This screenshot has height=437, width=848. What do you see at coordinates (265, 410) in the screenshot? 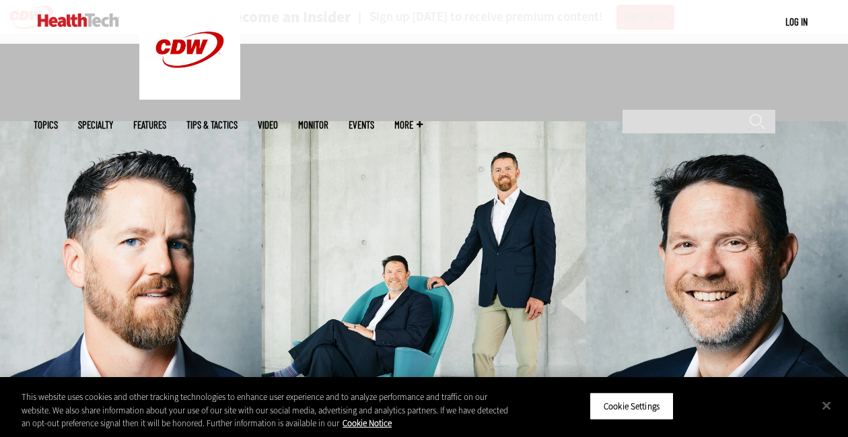
I see `div: This website uses cookies and other tracking technologies to enhance user experience and to analy...` at bounding box center [265, 410].